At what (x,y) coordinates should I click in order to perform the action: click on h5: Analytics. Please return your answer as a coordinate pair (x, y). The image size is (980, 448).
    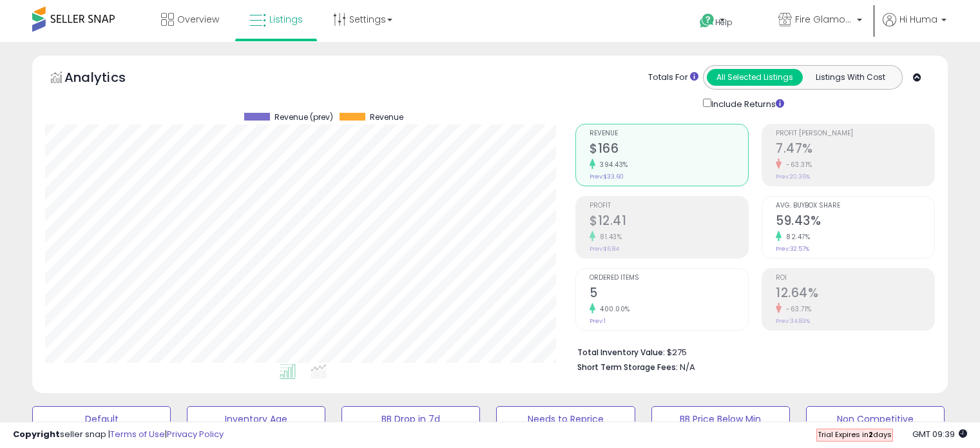
    Looking at the image, I should click on (108, 79).